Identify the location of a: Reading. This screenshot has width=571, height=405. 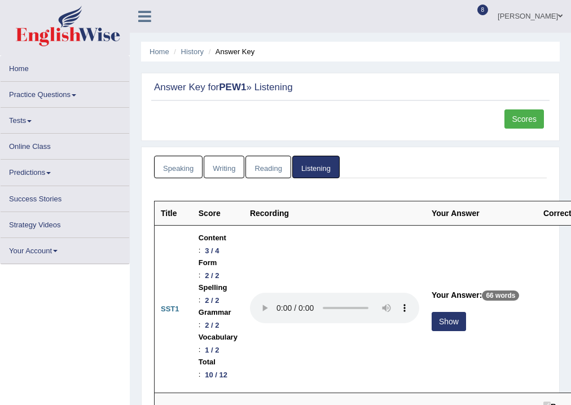
(268, 167).